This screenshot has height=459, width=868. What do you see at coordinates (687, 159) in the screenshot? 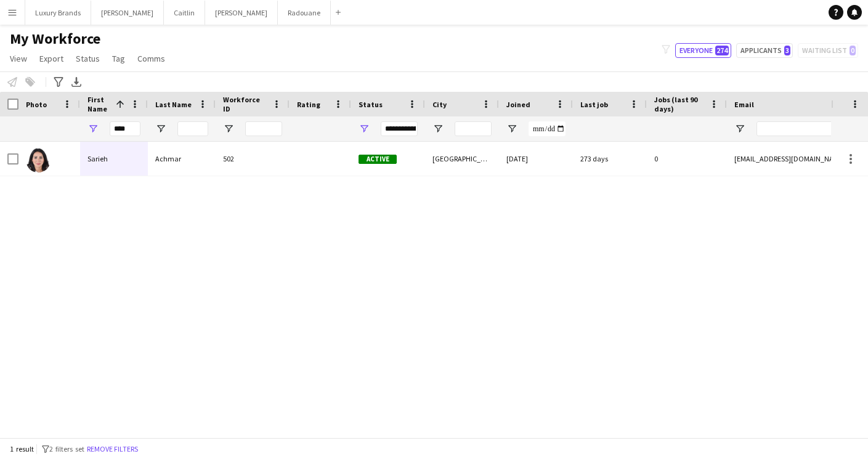
I see `div: 0` at bounding box center [687, 159].